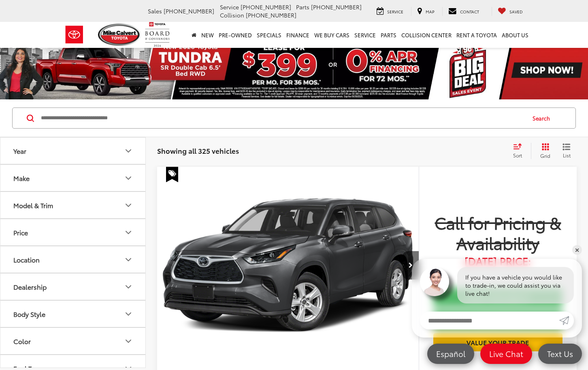 The image size is (588, 370). Describe the element at coordinates (283, 118) in the screenshot. I see `form: Search by Make, Model, or Keyword` at that location.